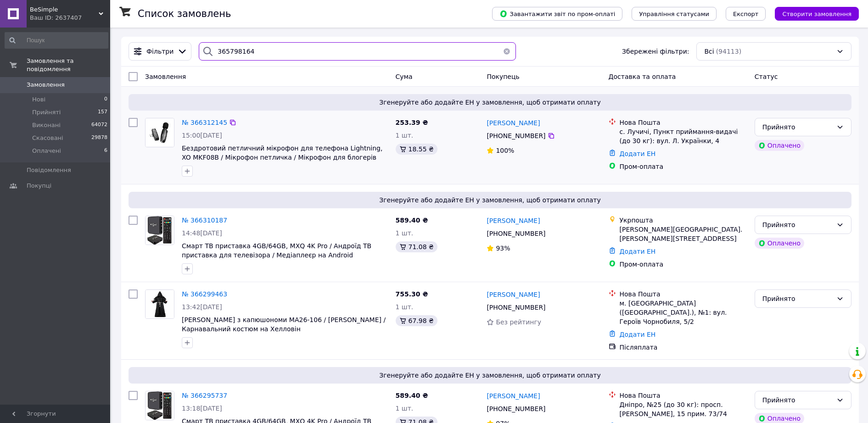 This screenshot has width=868, height=423. Describe the element at coordinates (817, 14) in the screenshot. I see `button: Створити замовлення` at that location.